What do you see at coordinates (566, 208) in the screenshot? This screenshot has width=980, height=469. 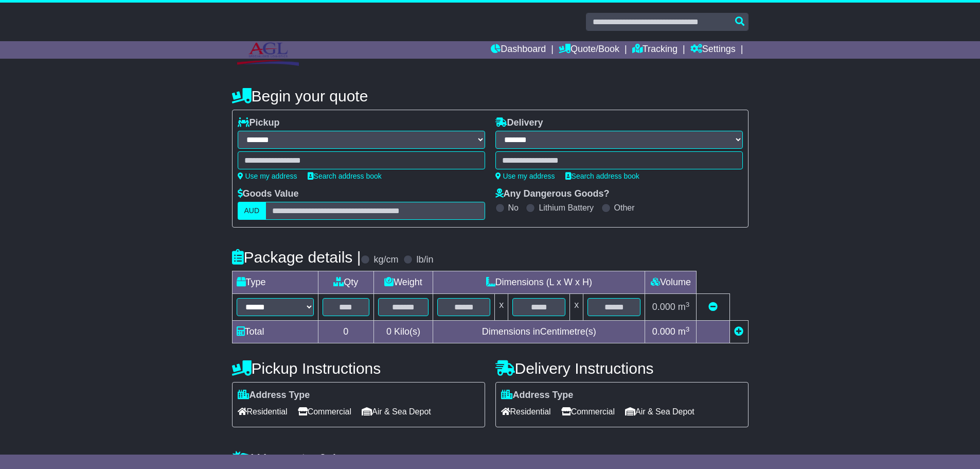 I see `label: Lithium Battery` at bounding box center [566, 208].